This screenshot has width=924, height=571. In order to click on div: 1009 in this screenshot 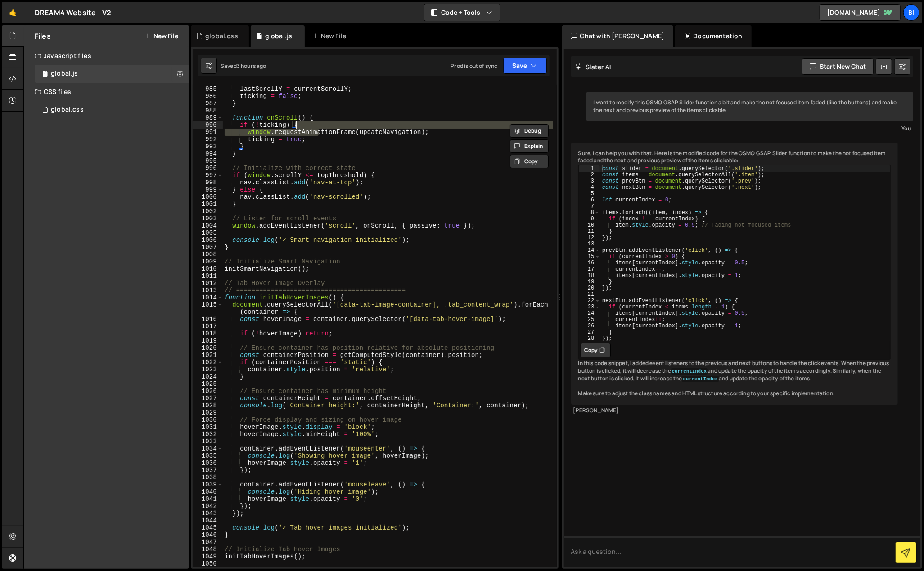, I will do `click(207, 262)`.